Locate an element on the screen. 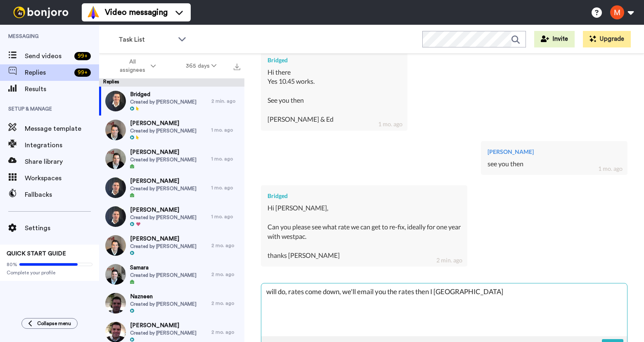 This screenshot has height=342, width=644. span: Complete your profile is located at coordinates (50, 273).